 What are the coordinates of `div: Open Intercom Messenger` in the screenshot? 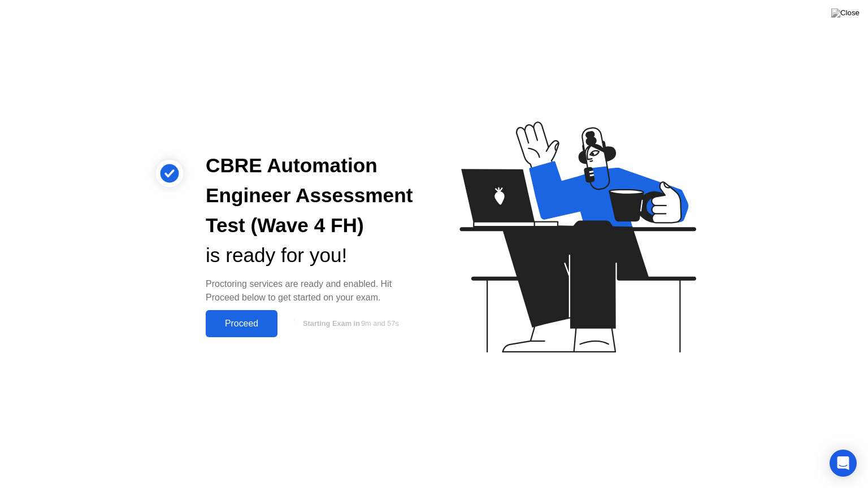 It's located at (844, 463).